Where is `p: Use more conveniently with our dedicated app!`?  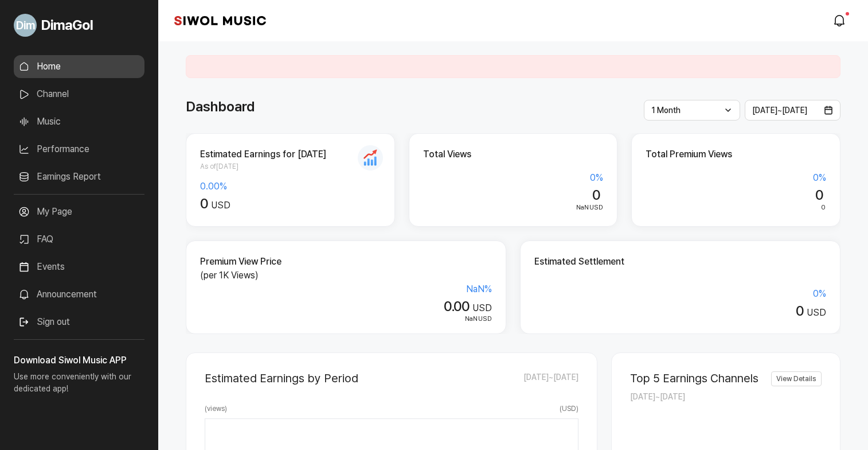 p: Use more conveniently with our dedicated app! is located at coordinates (79, 386).